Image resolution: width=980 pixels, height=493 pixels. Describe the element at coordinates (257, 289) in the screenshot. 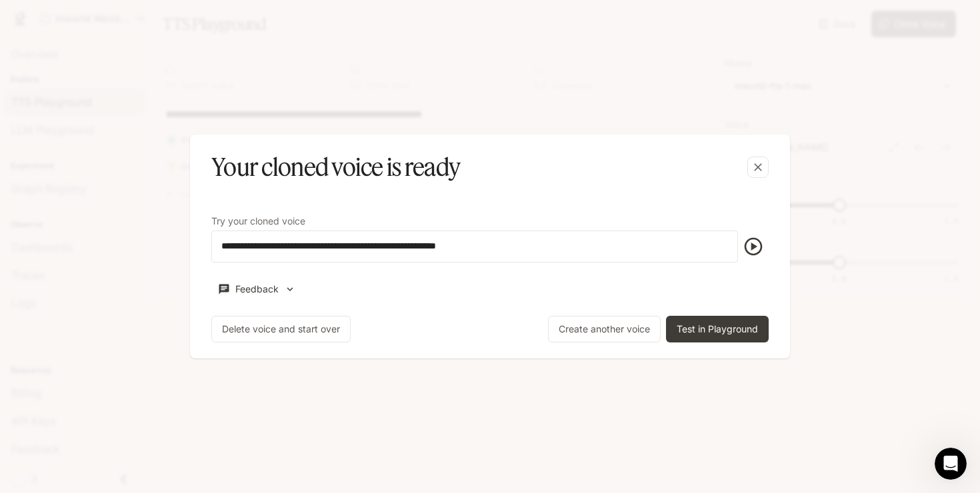

I see `button: Feedback` at that location.